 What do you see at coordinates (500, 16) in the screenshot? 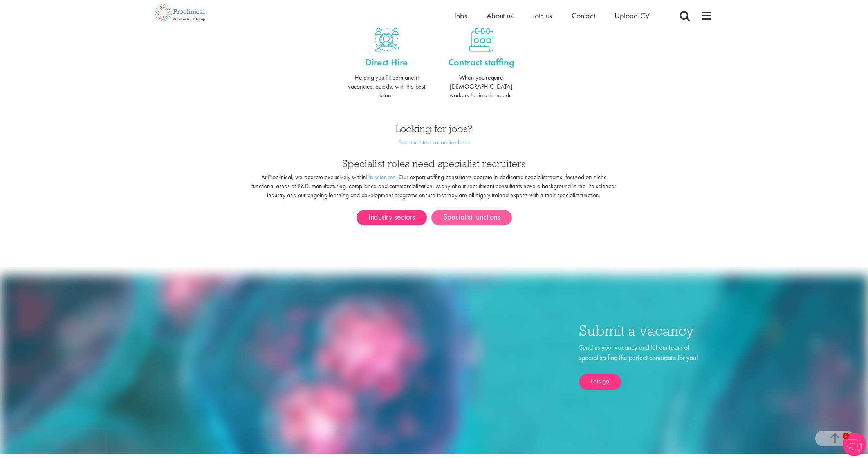
I see `a: About us` at bounding box center [500, 16].